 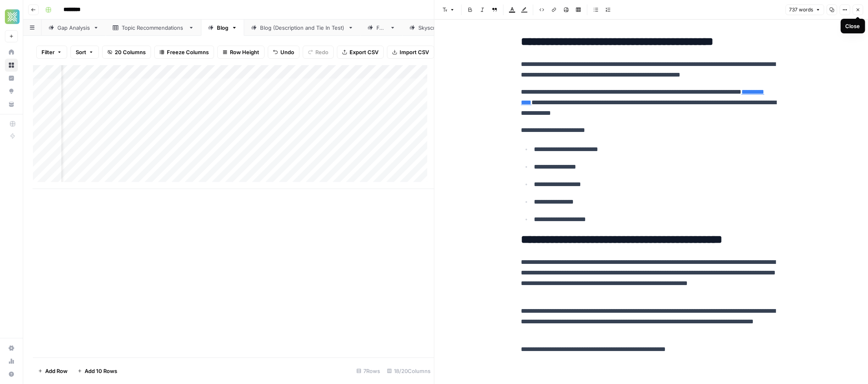 What do you see at coordinates (11, 52) in the screenshot?
I see `a: Home` at bounding box center [11, 52].